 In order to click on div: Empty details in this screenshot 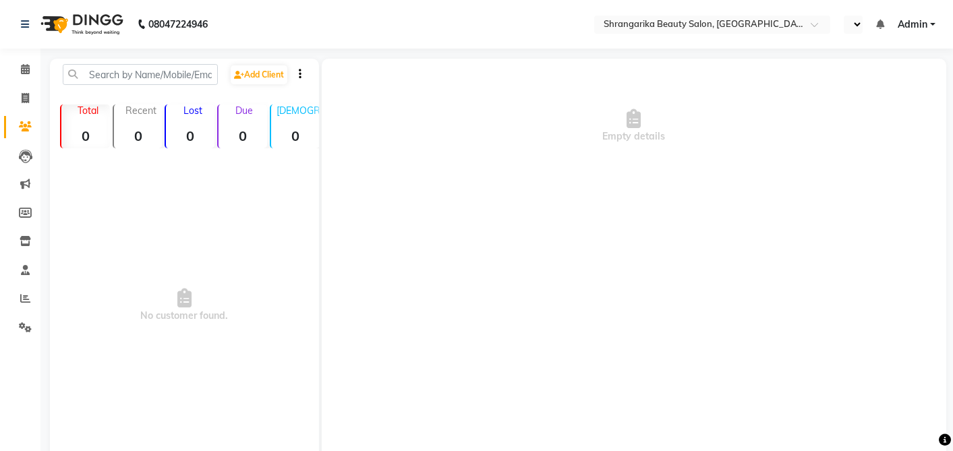, I will do `click(634, 126)`.